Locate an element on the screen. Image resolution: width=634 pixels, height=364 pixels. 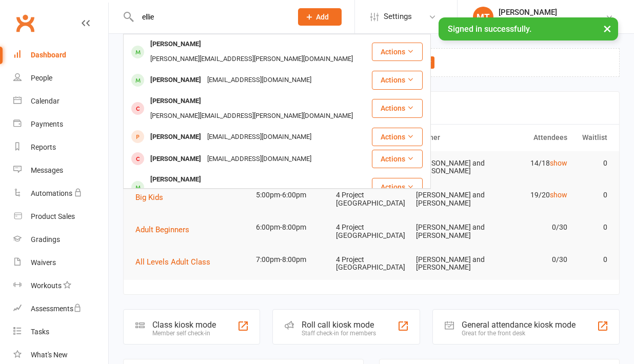
a: Product Sales is located at coordinates (61, 217).